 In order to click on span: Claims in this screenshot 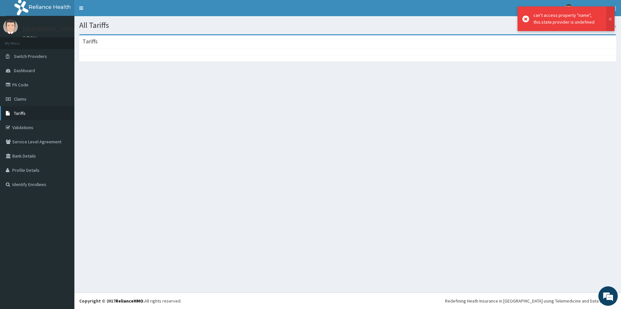, I will do `click(20, 99)`.